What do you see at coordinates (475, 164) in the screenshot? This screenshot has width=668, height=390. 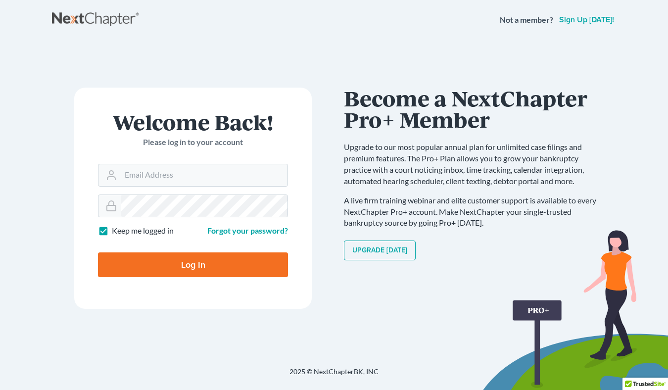 I see `p: Upgrade to our most popular annual plan for unlimited case filings and premium features. The Pro+...` at bounding box center [475, 164].